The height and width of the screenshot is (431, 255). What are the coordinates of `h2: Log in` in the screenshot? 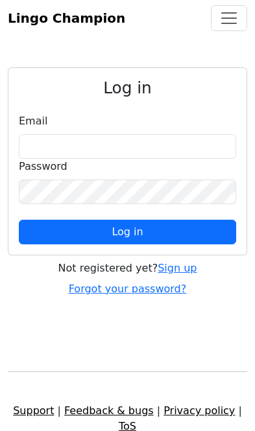 It's located at (127, 88).